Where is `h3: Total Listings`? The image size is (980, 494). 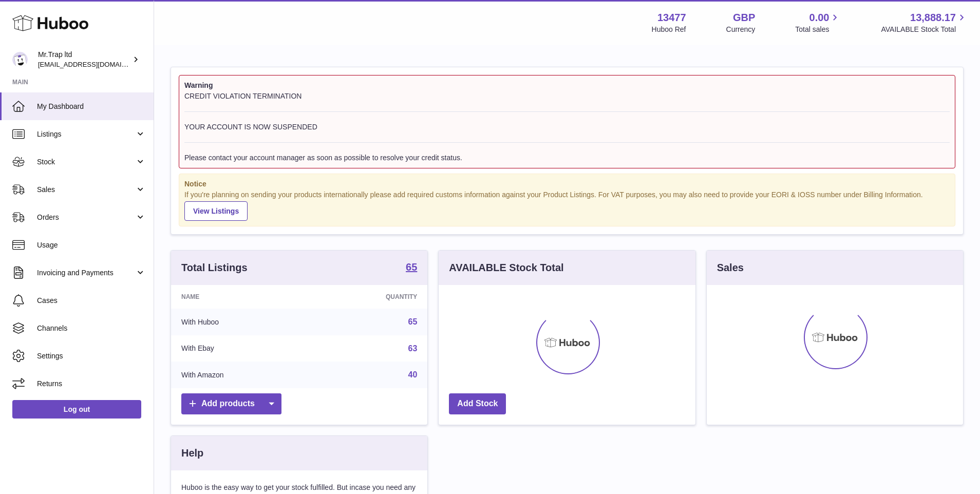 h3: Total Listings is located at coordinates (214, 268).